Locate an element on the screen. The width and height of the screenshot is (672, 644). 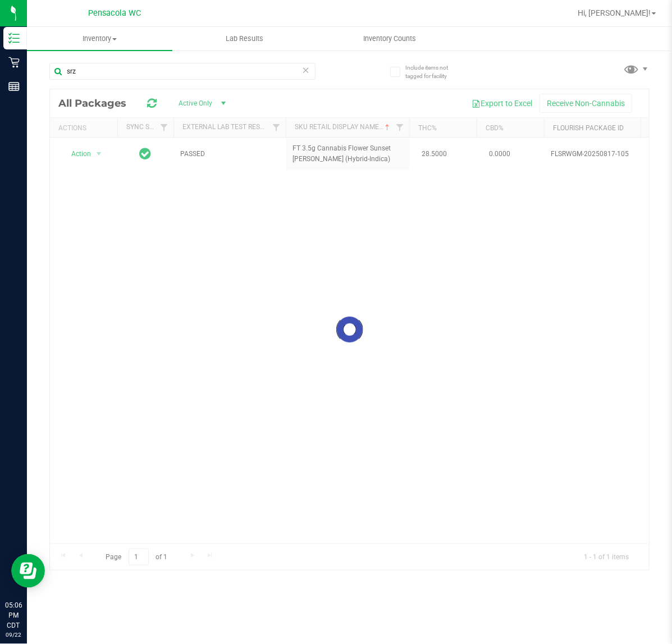
p: 05:06 PM CDT is located at coordinates (13, 615).